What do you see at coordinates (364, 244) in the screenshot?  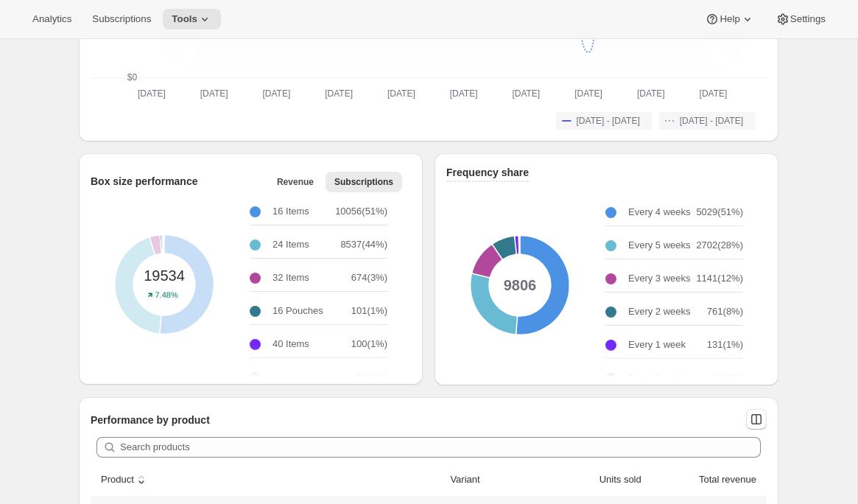 I see `p: 8537 ( 44 %)` at bounding box center [364, 244].